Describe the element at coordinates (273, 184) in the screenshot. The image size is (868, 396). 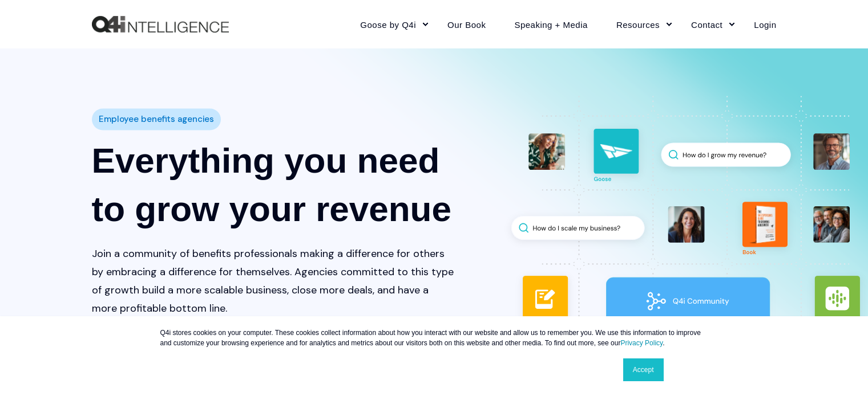
I see `h1: Everything you need to grow your revenue` at that location.